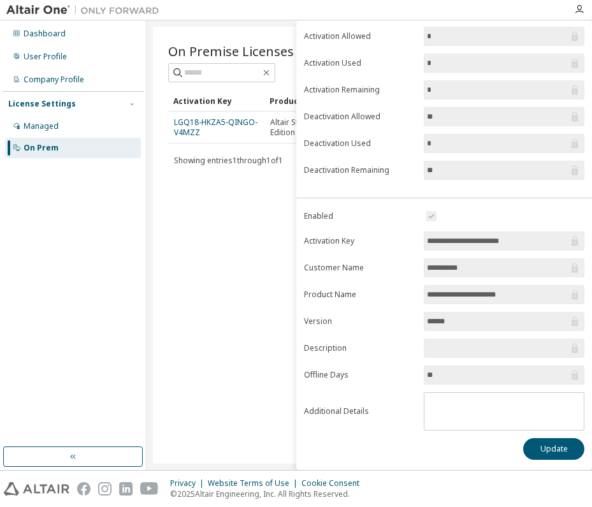  Describe the element at coordinates (360, 36) in the screenshot. I see `label: Activation Allowed` at that location.